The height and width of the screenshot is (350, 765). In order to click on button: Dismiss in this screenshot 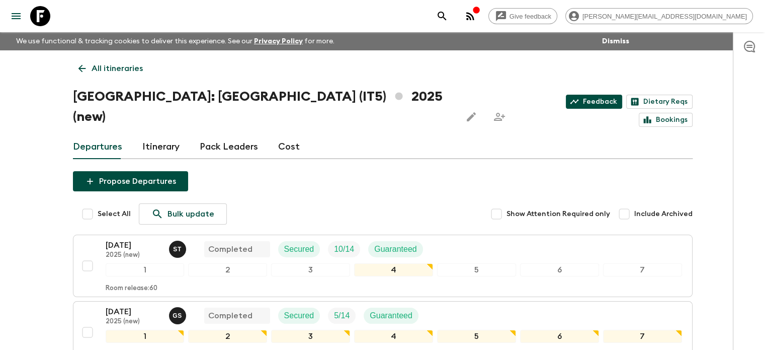, I will do `click(616, 41)`.